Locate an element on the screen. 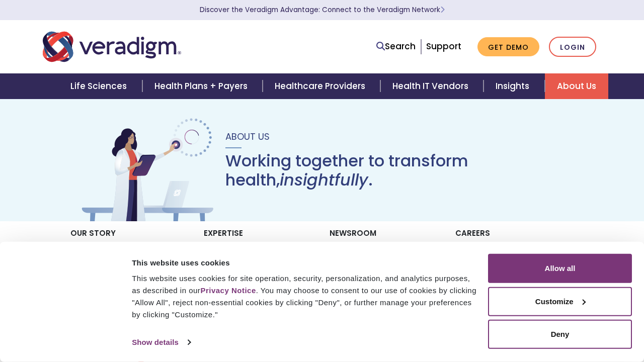  img: Veradigm logo is located at coordinates (112, 47).